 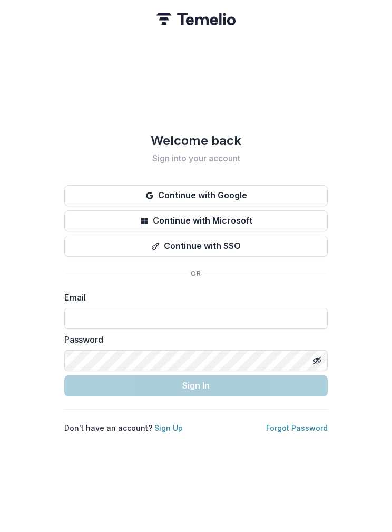 I want to click on img: Temelio, so click(x=196, y=19).